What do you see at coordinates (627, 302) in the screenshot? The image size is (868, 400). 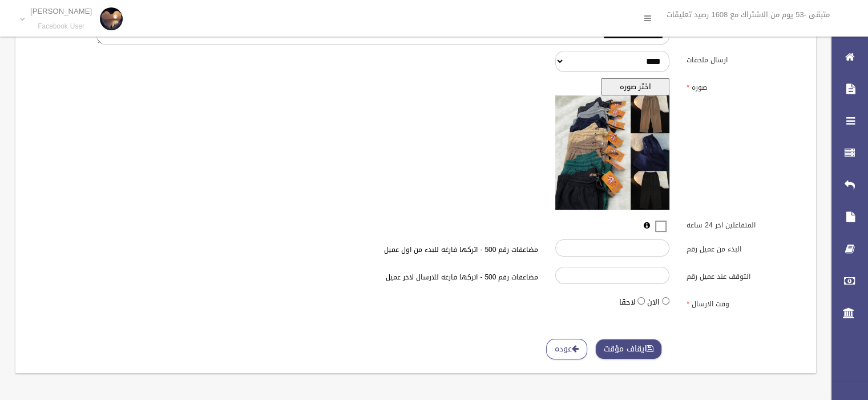 I see `label: لاحقا` at bounding box center [627, 302].